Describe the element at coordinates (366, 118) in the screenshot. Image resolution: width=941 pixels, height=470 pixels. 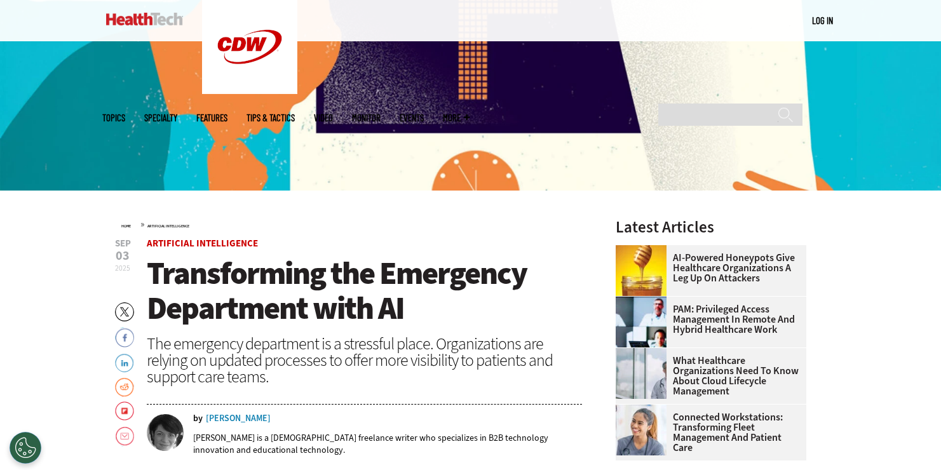
I see `a: MonITor` at that location.